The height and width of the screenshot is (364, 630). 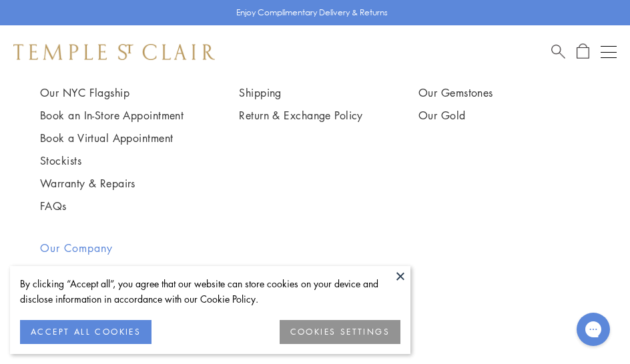 I want to click on button: Gorgias live chat, so click(x=24, y=21).